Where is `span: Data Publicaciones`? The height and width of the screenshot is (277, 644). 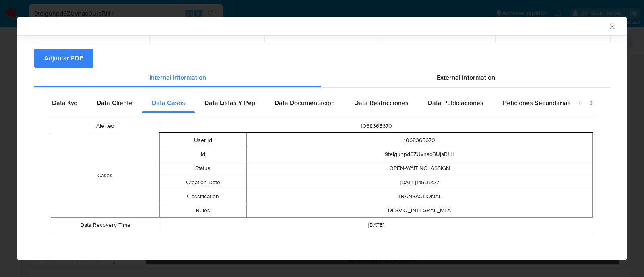 span: Data Publicaciones is located at coordinates (456, 103).